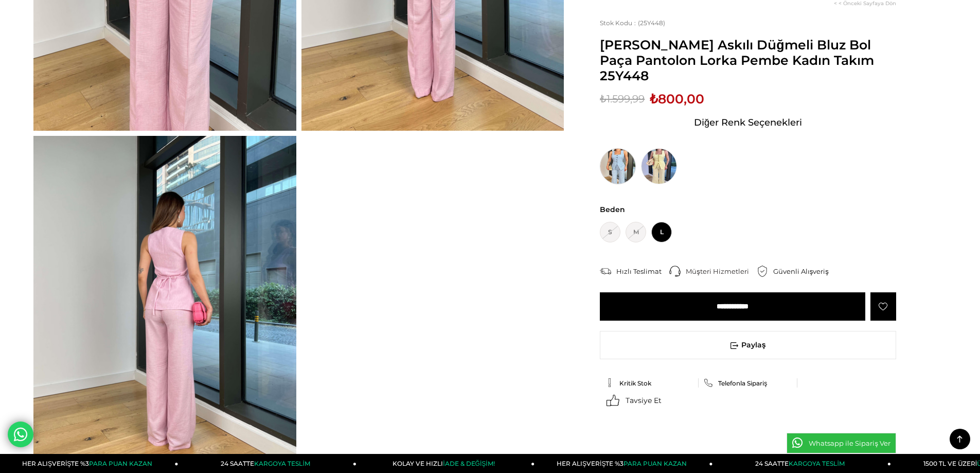  What do you see at coordinates (643, 401) in the screenshot?
I see `span: Tavsiye Et` at bounding box center [643, 401].